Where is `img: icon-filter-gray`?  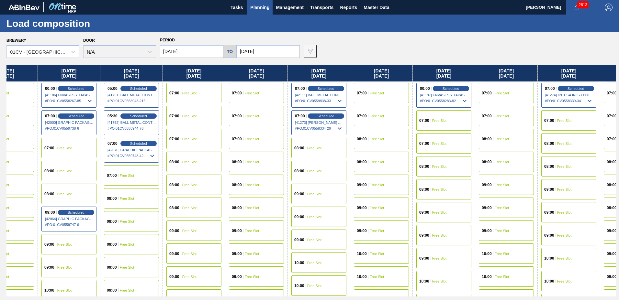 img: icon-filter-gray is located at coordinates (310, 51).